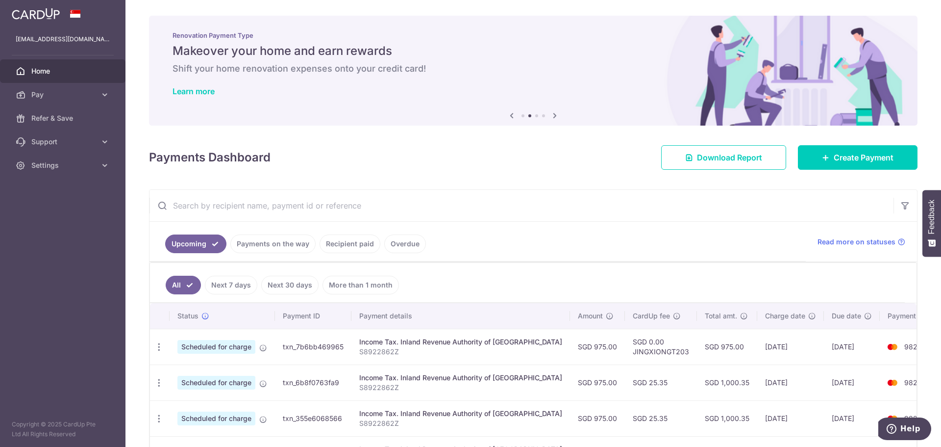 This screenshot has height=447, width=941. What do you see at coordinates (590, 316) in the screenshot?
I see `span: Amount` at bounding box center [590, 316].